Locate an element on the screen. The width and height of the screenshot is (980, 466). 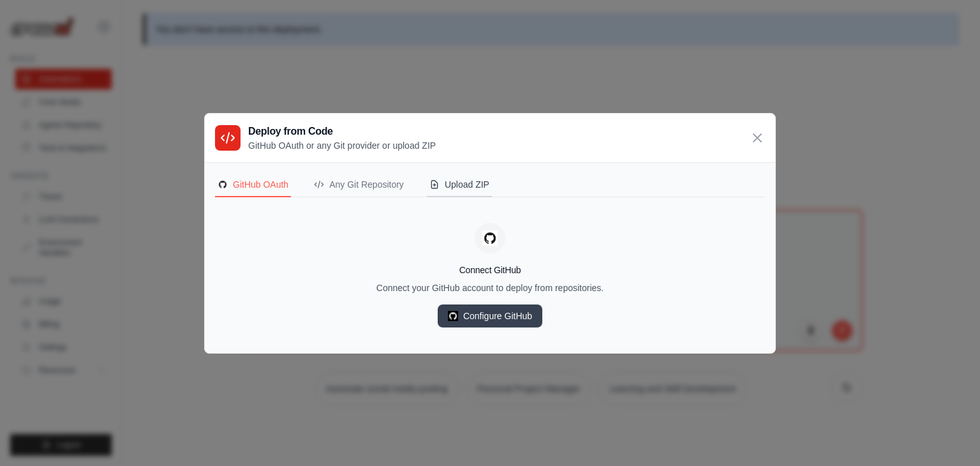
button: GitHubGitHub OAuth is located at coordinates (252, 185).